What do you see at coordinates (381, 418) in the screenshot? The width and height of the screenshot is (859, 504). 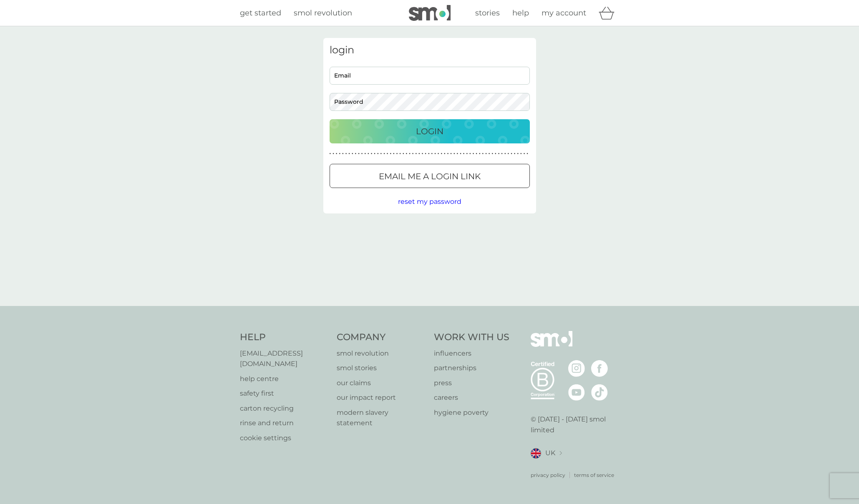 I see `a: modern slavery statement` at bounding box center [381, 418].